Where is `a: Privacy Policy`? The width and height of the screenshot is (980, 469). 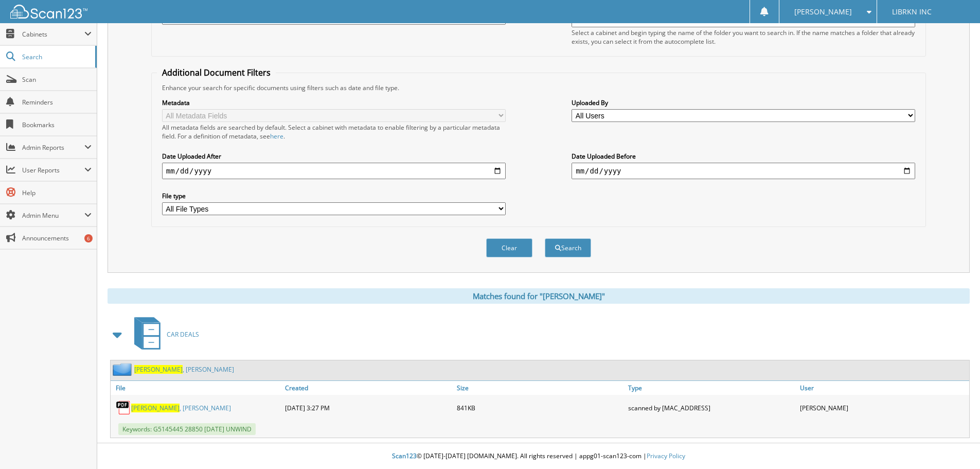 a: Privacy Policy is located at coordinates (666, 455).